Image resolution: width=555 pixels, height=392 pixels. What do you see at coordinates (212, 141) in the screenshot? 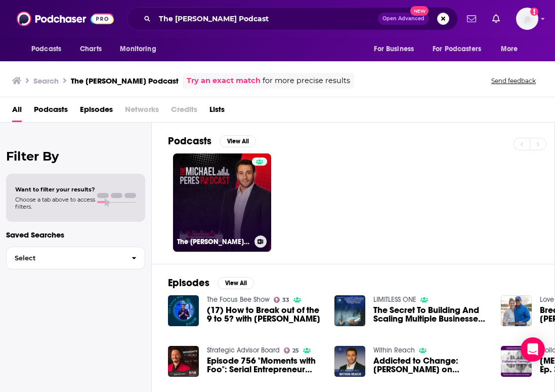
I see `a: PodcastsView All` at bounding box center [212, 141].